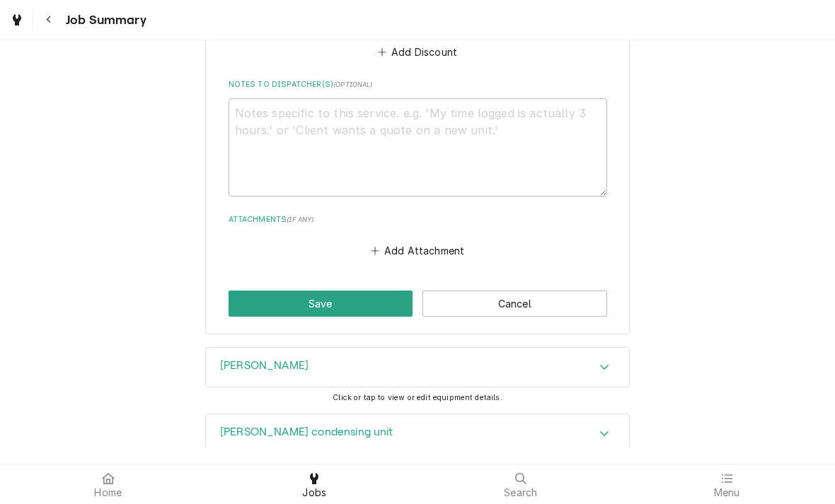 The image size is (835, 504). Describe the element at coordinates (418, 251) in the screenshot. I see `button: Add Attachment` at that location.